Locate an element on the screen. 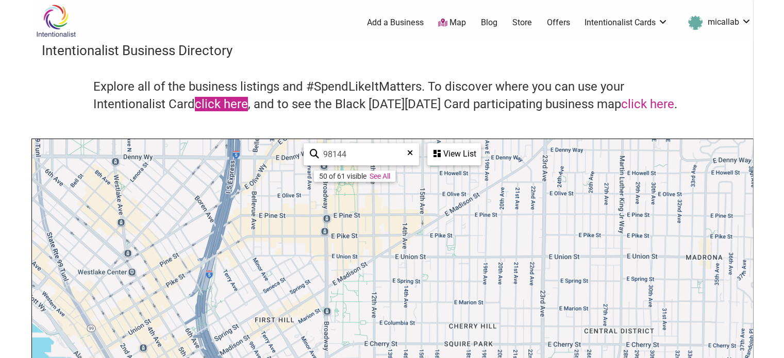 This screenshot has height=358, width=784. a: Offers is located at coordinates (558, 23).